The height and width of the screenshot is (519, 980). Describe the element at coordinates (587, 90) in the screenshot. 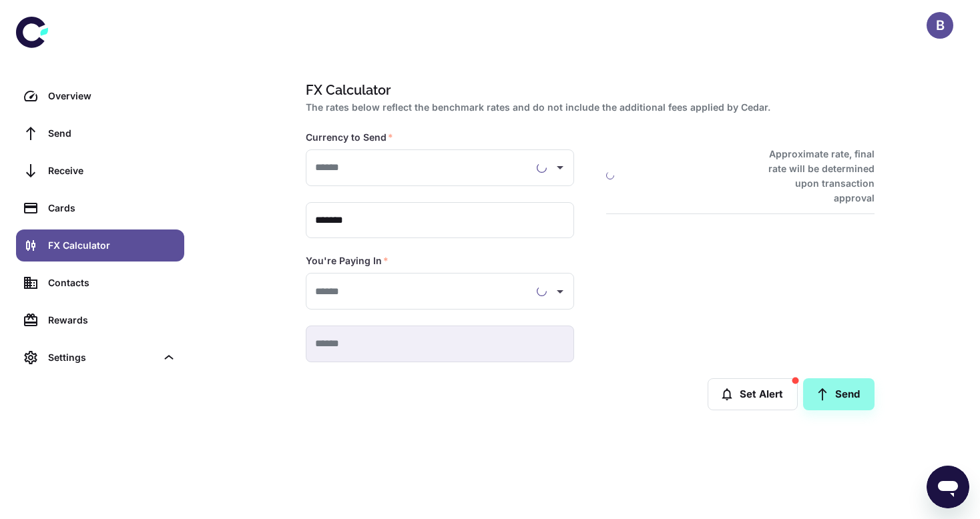

I see `h1: FX Calculator` at that location.